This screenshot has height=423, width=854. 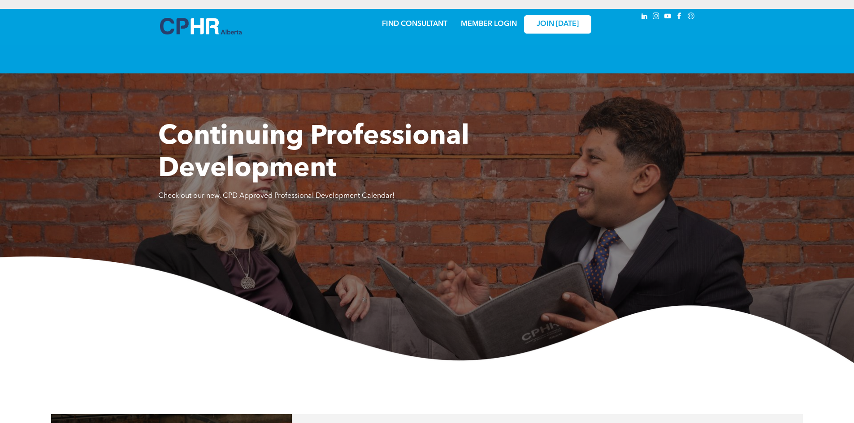 I want to click on a: MEMBER LOGIN, so click(x=488, y=24).